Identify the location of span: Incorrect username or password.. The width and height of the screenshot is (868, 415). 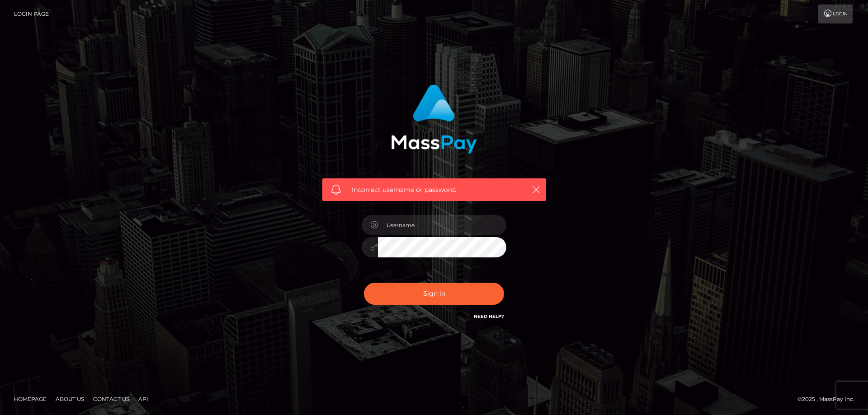
(434, 190).